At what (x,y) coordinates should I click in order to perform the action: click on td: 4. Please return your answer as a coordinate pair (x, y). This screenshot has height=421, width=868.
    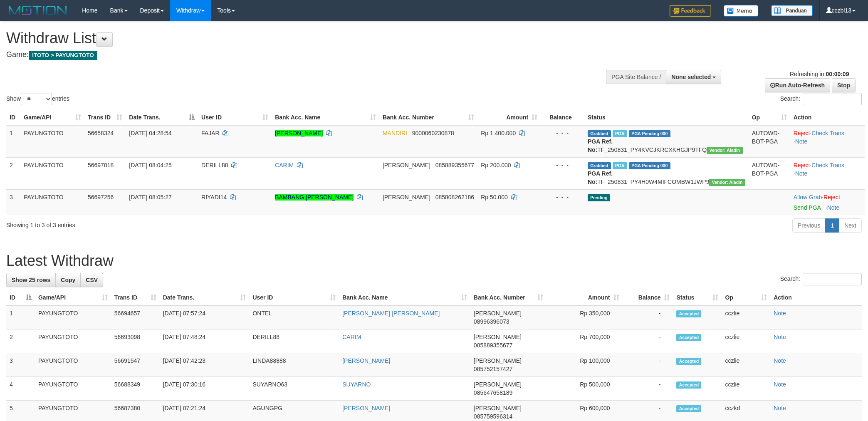
    Looking at the image, I should click on (20, 389).